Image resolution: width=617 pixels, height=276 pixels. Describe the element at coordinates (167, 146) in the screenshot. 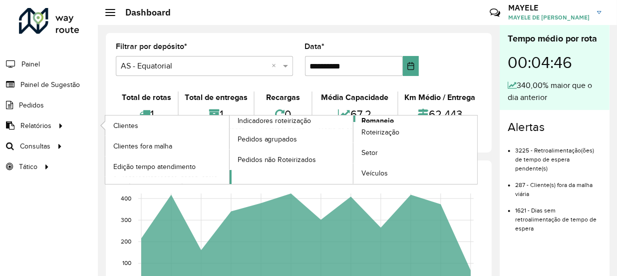

I see `a: Clientes fora malha` at that location.